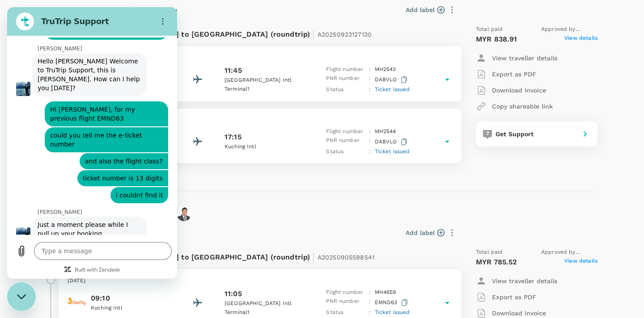 The width and height of the screenshot is (644, 318). Describe the element at coordinates (346, 257) in the screenshot. I see `span: A20250905598541` at that location.